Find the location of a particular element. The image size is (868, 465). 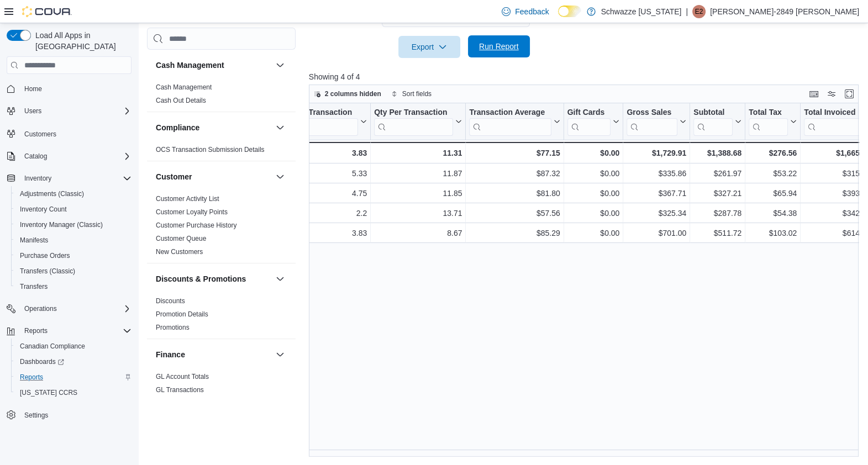

div: Items Per Transaction is located at coordinates (315, 113).